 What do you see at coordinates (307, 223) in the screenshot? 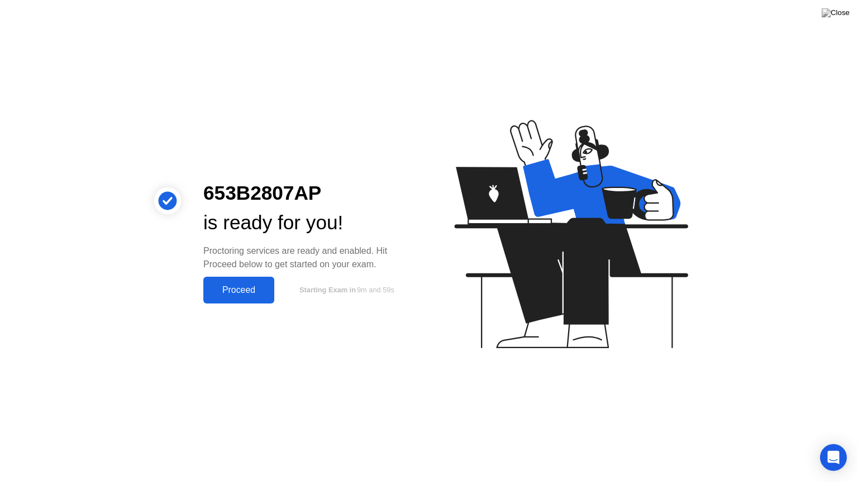
I see `div: is ready for you!` at bounding box center [307, 223].